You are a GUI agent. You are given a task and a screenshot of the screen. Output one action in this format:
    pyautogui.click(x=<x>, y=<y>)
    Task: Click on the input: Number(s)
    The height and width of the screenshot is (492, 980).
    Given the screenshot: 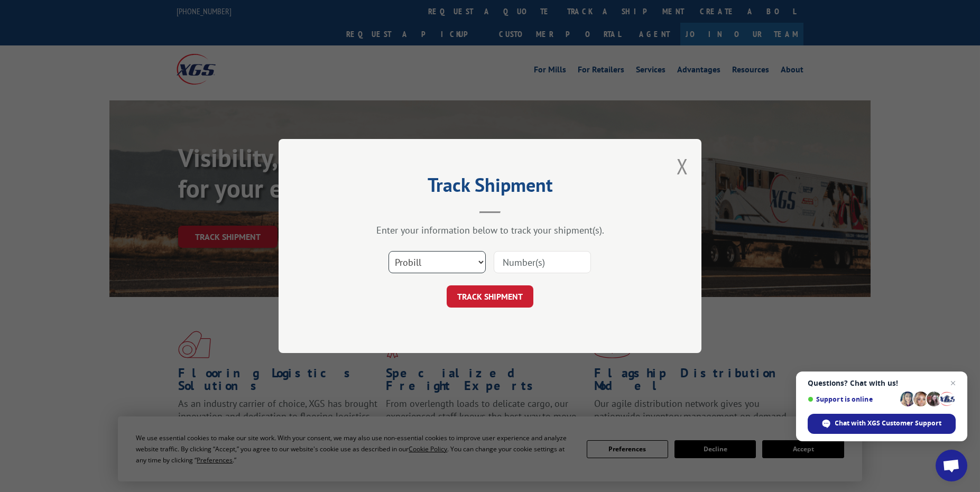 What is the action you would take?
    pyautogui.click(x=542, y=263)
    